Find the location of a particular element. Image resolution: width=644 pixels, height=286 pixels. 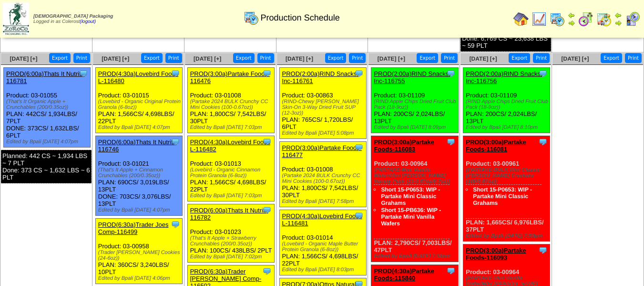

img: calendarinout.gif is located at coordinates (605, 19).